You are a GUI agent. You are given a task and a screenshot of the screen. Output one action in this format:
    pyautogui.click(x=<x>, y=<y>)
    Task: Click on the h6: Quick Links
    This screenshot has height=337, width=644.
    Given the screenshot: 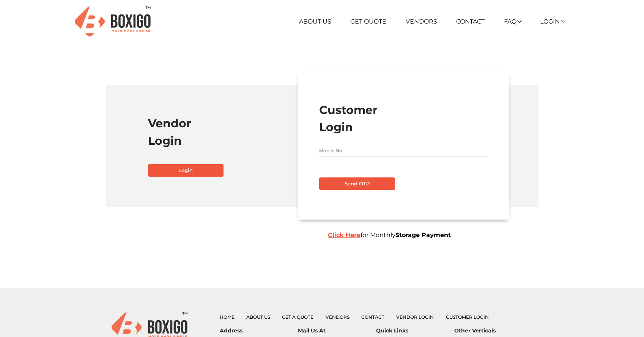 What is the action you would take?
    pyautogui.click(x=415, y=330)
    